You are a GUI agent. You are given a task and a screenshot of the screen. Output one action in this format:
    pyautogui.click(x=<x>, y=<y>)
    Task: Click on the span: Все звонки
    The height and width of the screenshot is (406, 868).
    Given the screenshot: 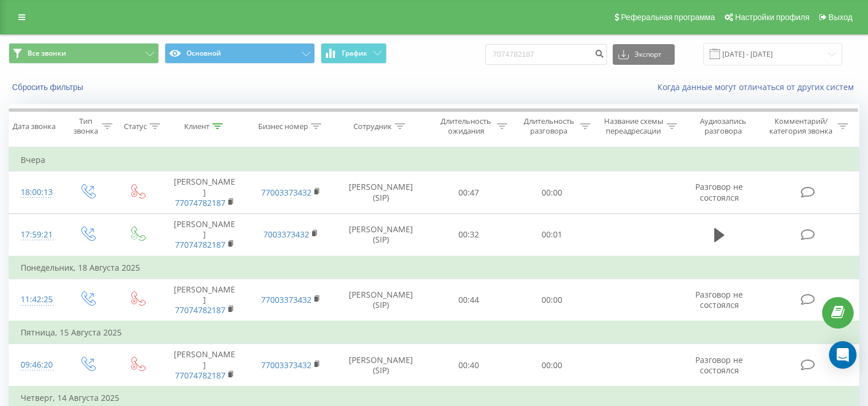 What is the action you would take?
    pyautogui.click(x=46, y=53)
    